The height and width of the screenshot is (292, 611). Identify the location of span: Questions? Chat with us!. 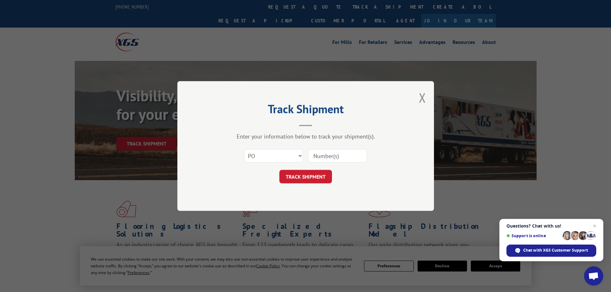
(552, 226).